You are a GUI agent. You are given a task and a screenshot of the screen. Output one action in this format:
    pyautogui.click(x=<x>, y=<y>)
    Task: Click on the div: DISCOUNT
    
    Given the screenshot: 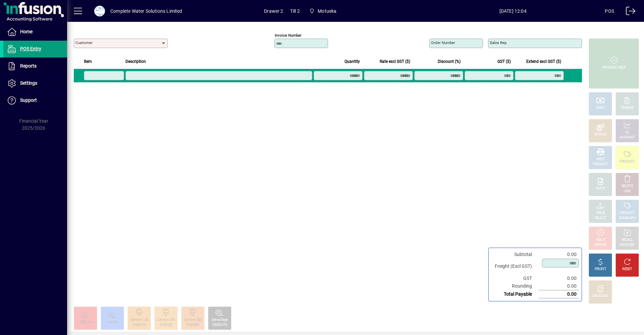 What is the action you would take?
    pyautogui.click(x=601, y=296)
    